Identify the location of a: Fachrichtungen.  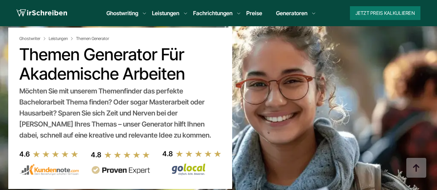
(213, 13).